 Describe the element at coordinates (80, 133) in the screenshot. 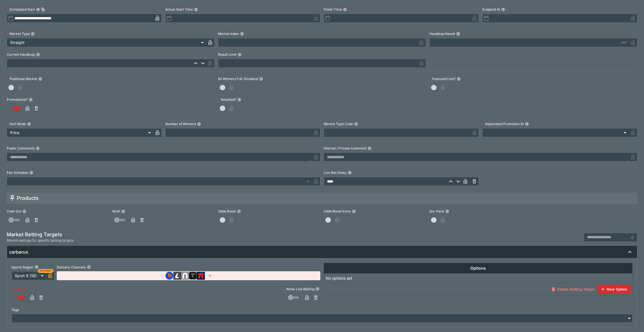

I see `div: Price` at that location.